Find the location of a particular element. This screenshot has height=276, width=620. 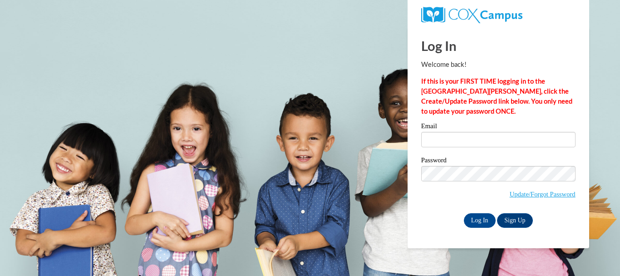

input: Log In is located at coordinates (480, 220).